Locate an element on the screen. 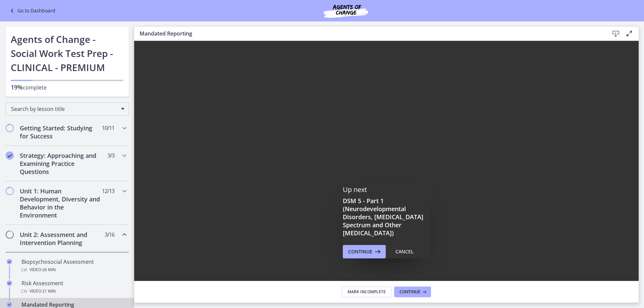  span: 12 / 13 is located at coordinates (108, 191).